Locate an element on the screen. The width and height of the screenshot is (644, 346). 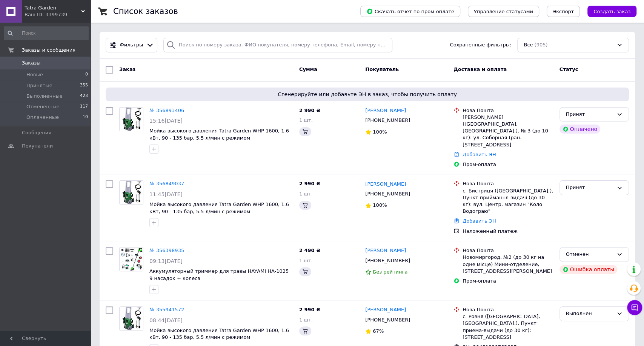
span: Заказы и сообщения is located at coordinates (49, 50).